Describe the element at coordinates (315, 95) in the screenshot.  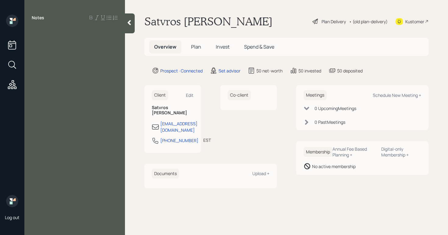
I see `h6: Meetings` at that location.